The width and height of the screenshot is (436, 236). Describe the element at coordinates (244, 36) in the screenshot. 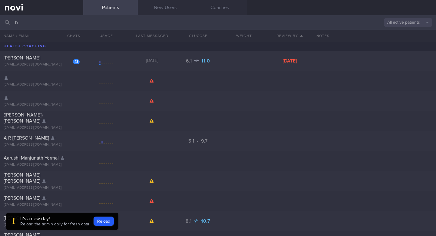

I see `button: Weight` at that location.